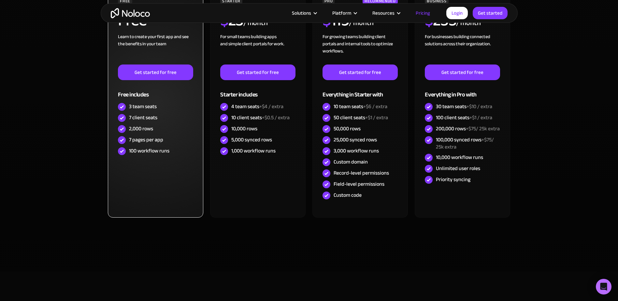 The image size is (618, 301). What do you see at coordinates (232, 20) in the screenshot?
I see `h2: 23` at bounding box center [232, 20].